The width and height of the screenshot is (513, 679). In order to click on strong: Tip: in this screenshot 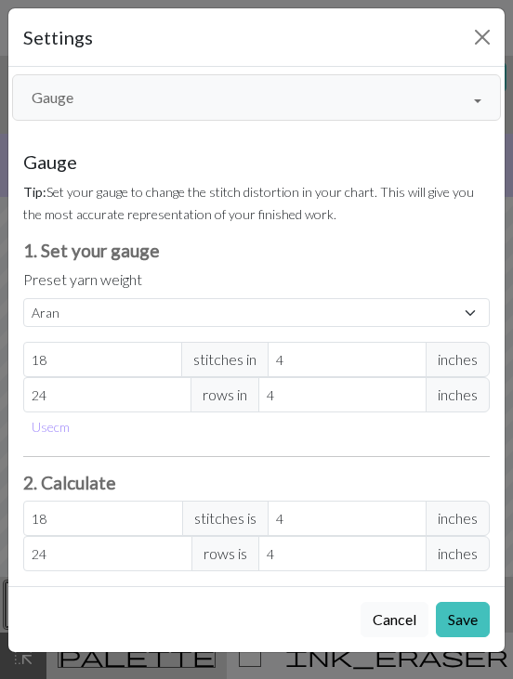, I will do `click(34, 191)`.